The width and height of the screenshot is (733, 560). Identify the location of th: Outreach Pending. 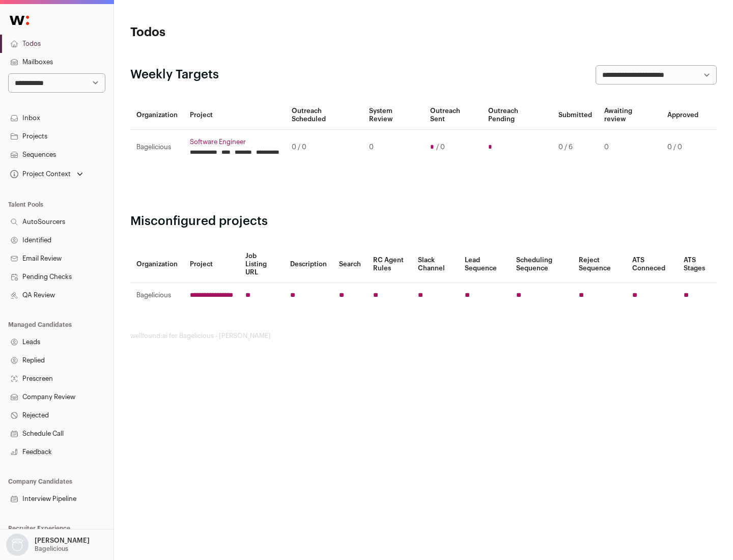
(517, 115).